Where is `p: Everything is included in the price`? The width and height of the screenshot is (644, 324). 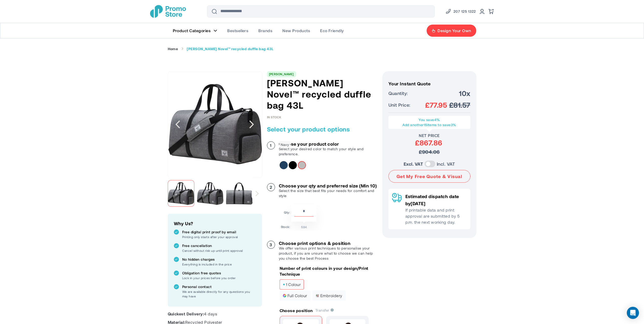
p: Everything is included in the price is located at coordinates (219, 264).